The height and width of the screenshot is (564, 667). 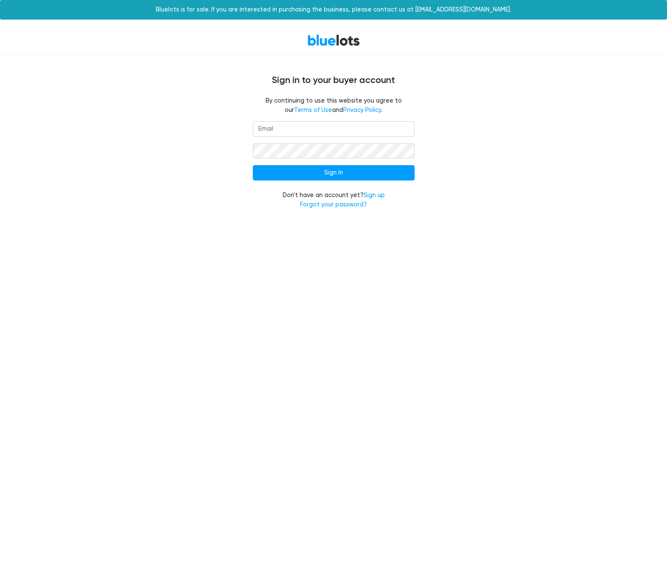 I want to click on a: BlueLots, so click(x=333, y=40).